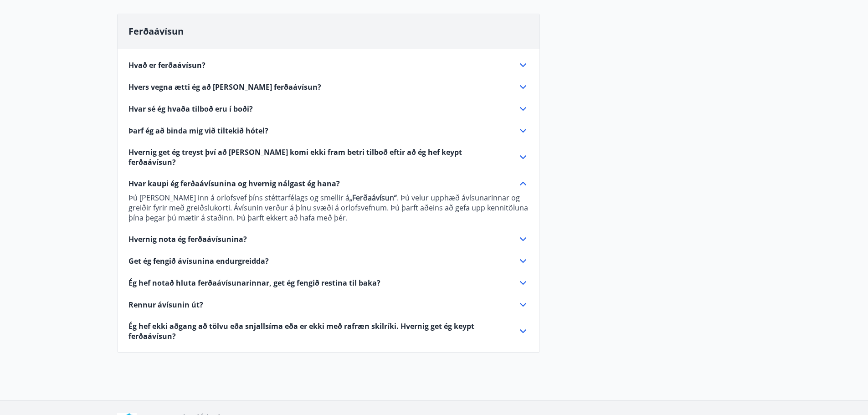 The image size is (868, 415). What do you see at coordinates (234, 184) in the screenshot?
I see `span: Hvar kaupi ég ferðaávísunina og hvernig nálgast ég hana?` at bounding box center [234, 184].